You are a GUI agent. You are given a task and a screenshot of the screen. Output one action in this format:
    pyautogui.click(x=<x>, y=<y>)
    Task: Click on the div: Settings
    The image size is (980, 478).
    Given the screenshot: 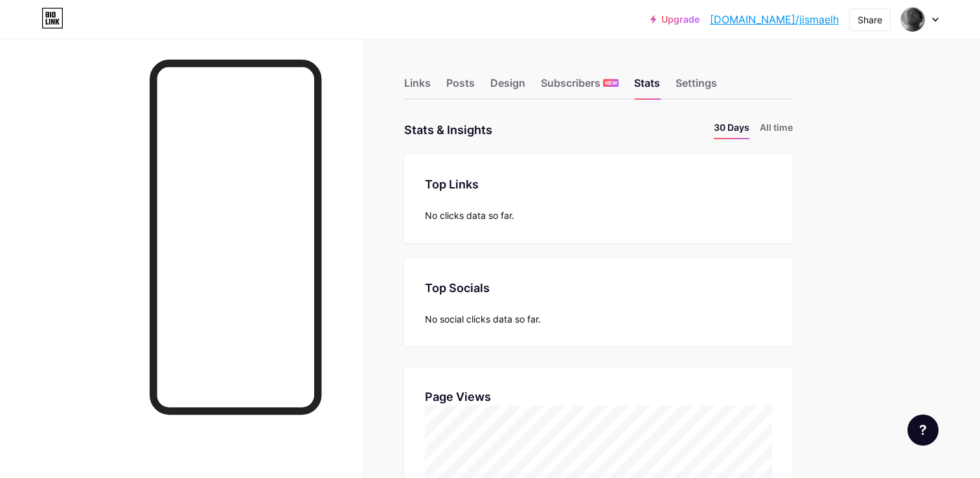 What is the action you would take?
    pyautogui.click(x=696, y=87)
    